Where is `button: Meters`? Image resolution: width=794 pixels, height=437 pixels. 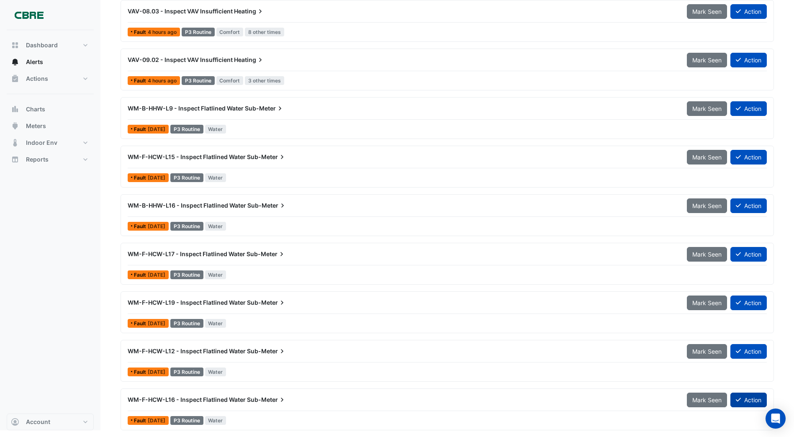
button: Meters is located at coordinates (50, 126).